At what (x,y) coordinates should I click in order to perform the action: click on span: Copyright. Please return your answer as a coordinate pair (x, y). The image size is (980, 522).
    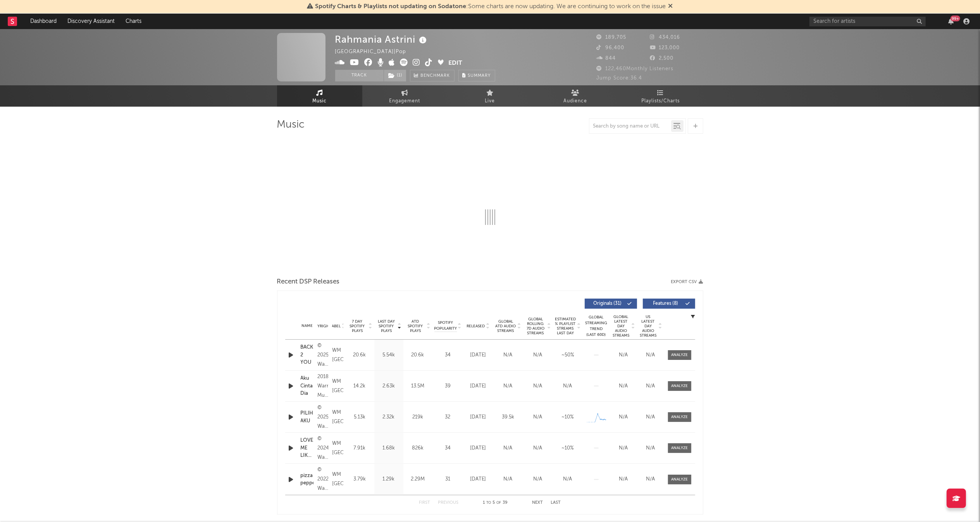
    Looking at the image, I should click on (320, 326).